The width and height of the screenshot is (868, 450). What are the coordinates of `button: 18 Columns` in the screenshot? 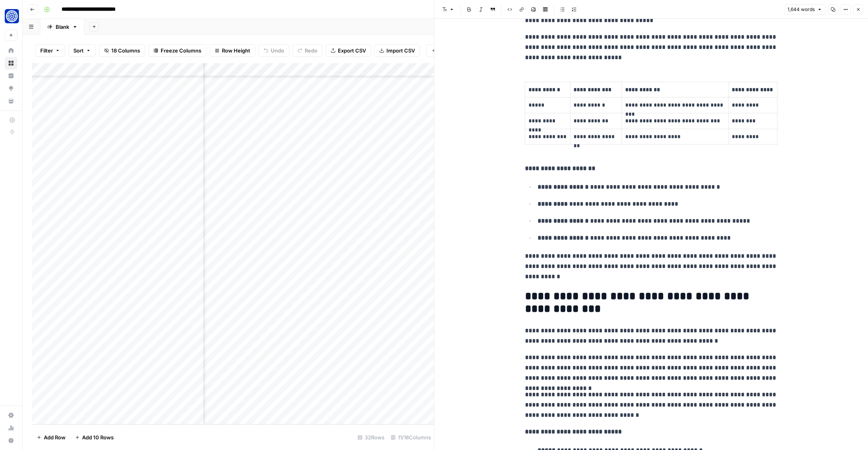 It's located at (122, 50).